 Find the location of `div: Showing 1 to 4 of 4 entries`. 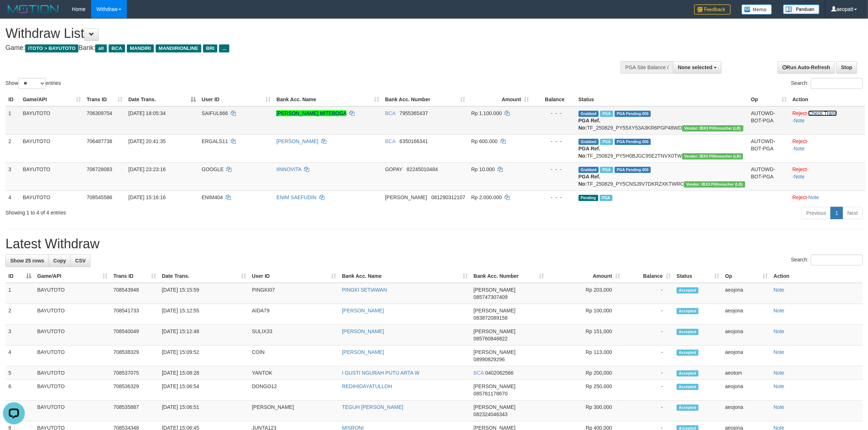

div: Showing 1 to 4 of 4 entries is located at coordinates (180, 212).